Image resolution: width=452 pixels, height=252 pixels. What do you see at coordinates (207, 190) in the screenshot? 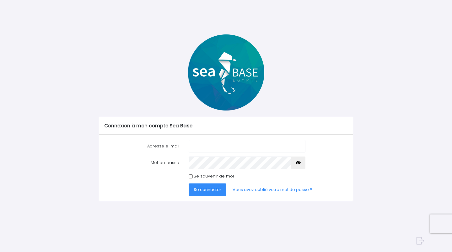
I see `button: Se connecter` at bounding box center [207, 190].